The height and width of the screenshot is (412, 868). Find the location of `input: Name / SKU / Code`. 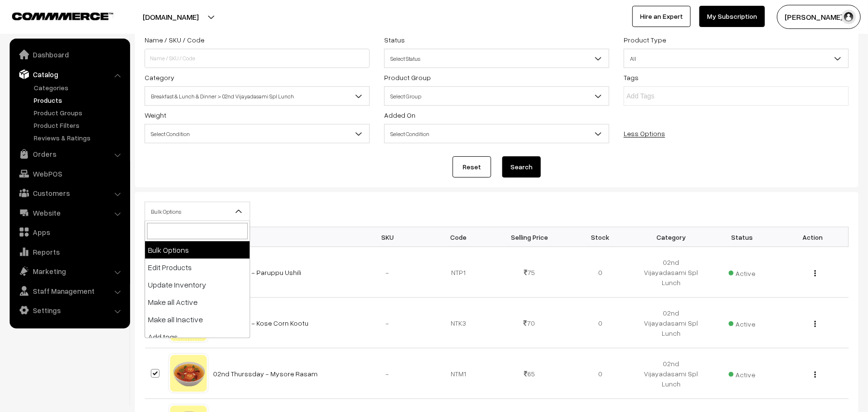

input: Name / SKU / Code is located at coordinates (257, 58).